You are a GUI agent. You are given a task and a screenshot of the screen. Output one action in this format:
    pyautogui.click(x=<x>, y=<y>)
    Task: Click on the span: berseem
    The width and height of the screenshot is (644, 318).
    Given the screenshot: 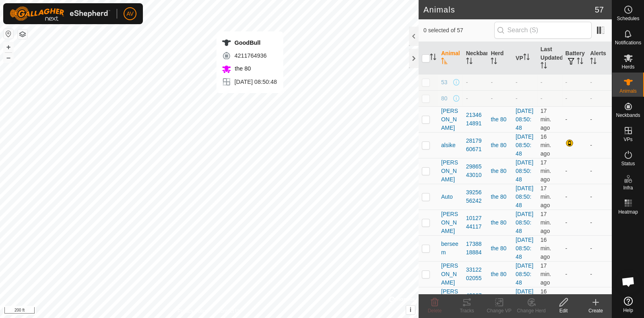 What is the action you would take?
    pyautogui.click(x=450, y=248)
    